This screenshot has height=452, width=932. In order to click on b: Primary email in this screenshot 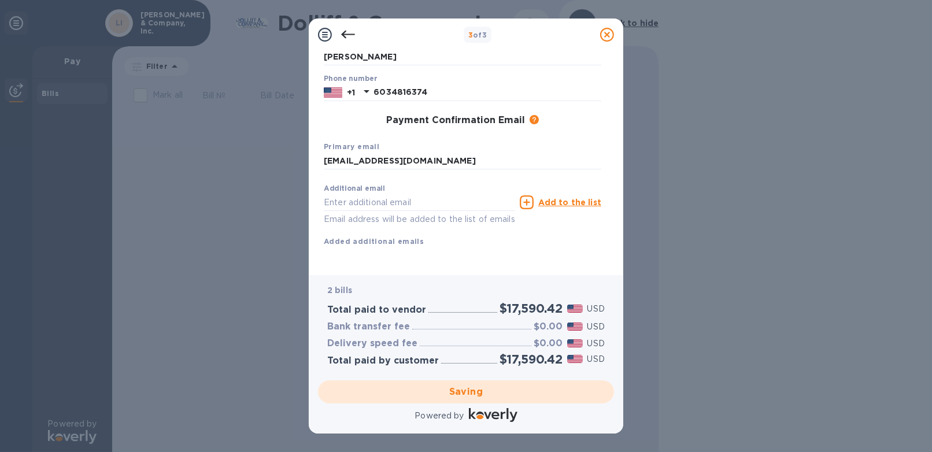, I will do `click(352, 146)`.